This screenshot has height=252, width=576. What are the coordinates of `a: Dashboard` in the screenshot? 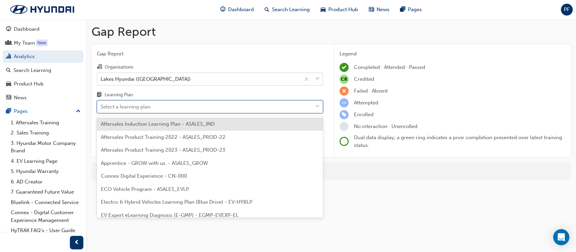 It's located at (43, 29).